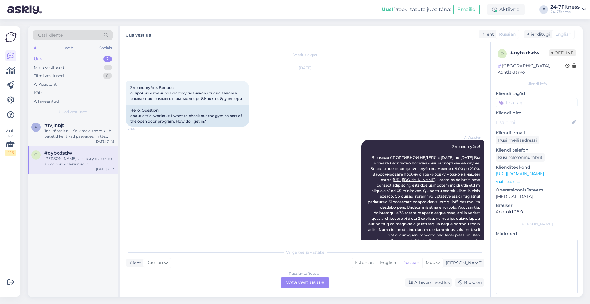 This screenshot has height=304, width=590. Describe the element at coordinates (73, 112) in the screenshot. I see `span: Uued vestlused` at that location.